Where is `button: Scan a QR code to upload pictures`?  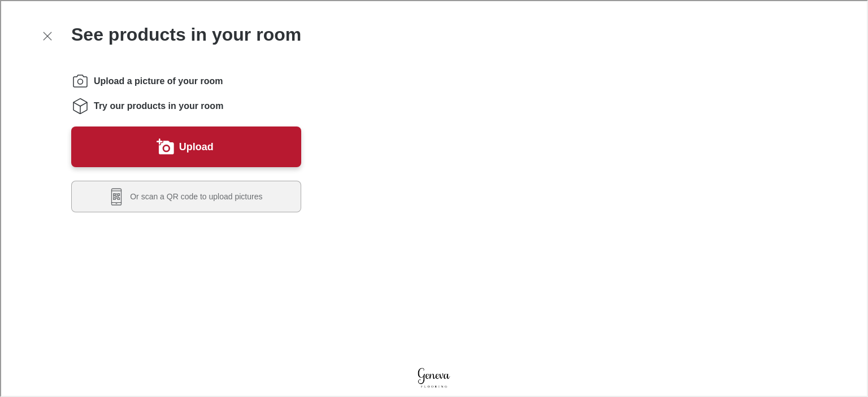
button: Scan a QR code to upload pictures is located at coordinates (185, 195).